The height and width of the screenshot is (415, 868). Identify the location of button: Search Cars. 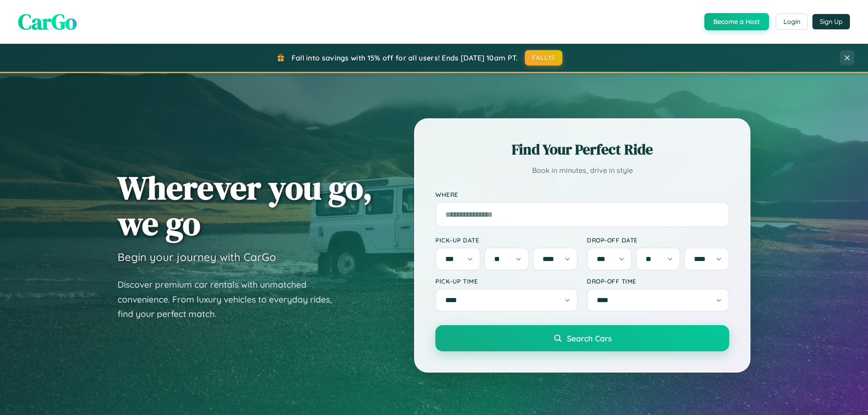
(582, 339).